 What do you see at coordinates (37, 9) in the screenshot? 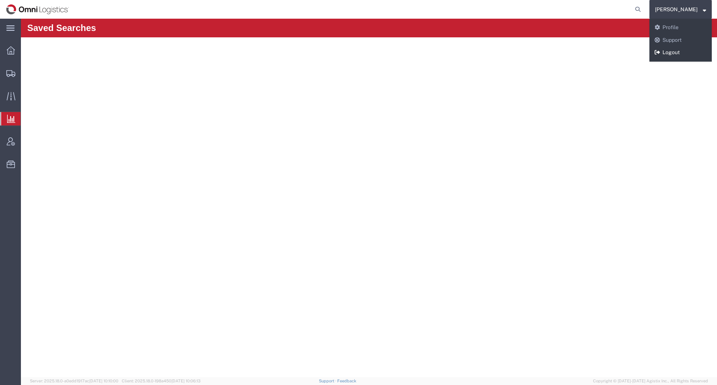
I see `img: logo` at bounding box center [37, 9].